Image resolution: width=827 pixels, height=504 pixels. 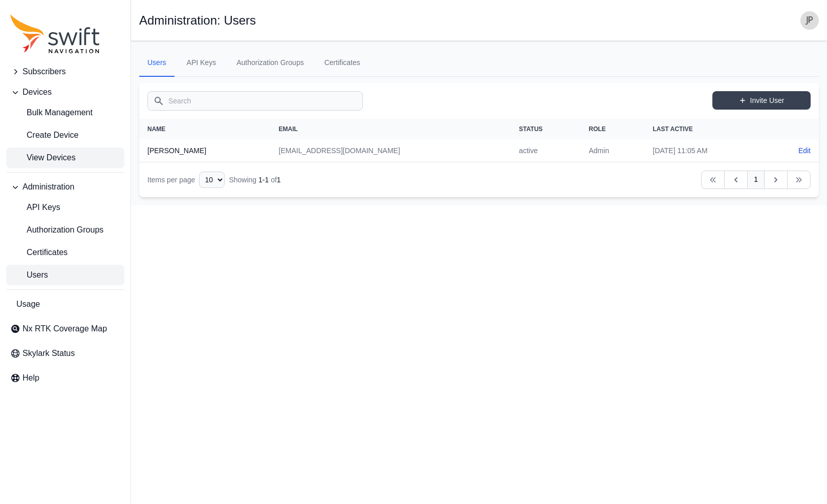 I want to click on a: View Devices, so click(x=65, y=158).